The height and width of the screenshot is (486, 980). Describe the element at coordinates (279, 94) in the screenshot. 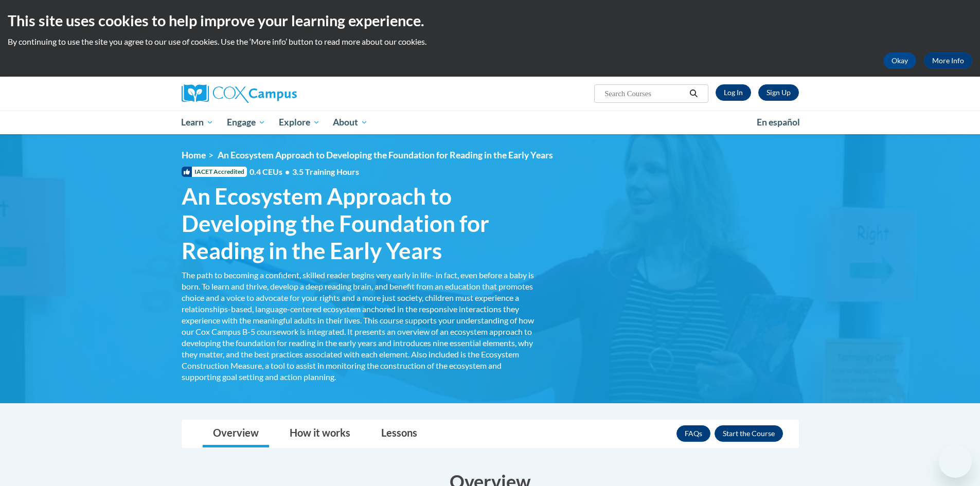

I see `a: Cox Campus` at that location.